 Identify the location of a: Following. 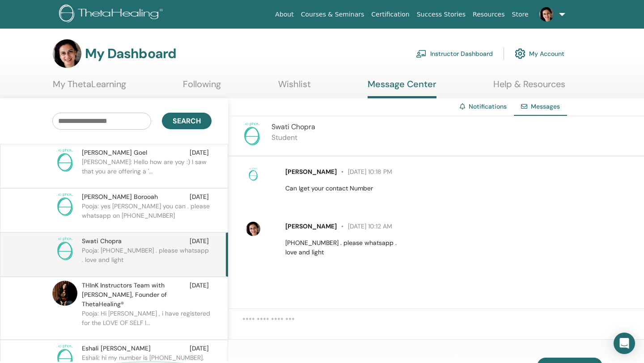
(202, 87).